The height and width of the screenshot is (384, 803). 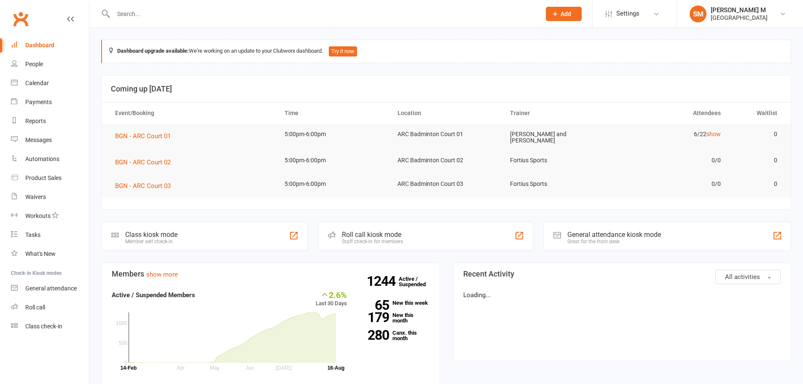 What do you see at coordinates (50, 64) in the screenshot?
I see `a: People` at bounding box center [50, 64].